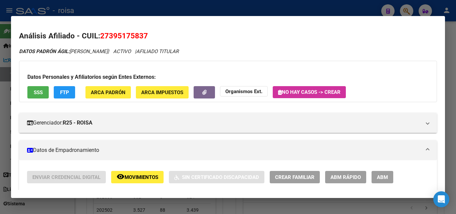 The image size is (456, 214). What do you see at coordinates (220, 177) in the screenshot?
I see `span: Sin Certificado Discapacidad` at bounding box center [220, 177].